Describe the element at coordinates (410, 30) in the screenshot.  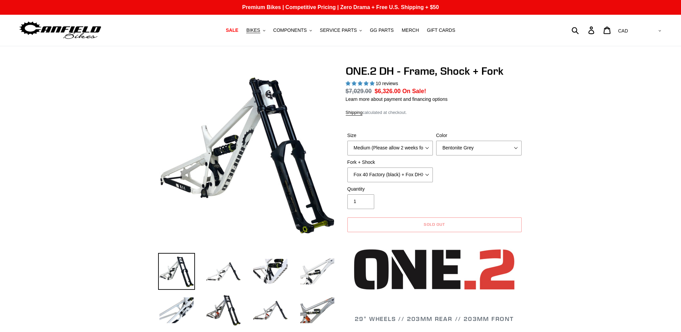
I see `a: MERCH` at that location.